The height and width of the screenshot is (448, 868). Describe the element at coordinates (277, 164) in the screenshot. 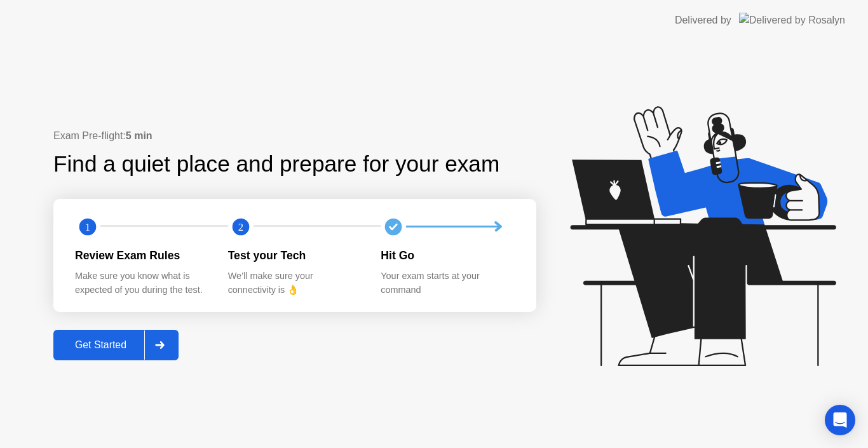

I see `div: Find a quiet place and prepare for your exam` at that location.